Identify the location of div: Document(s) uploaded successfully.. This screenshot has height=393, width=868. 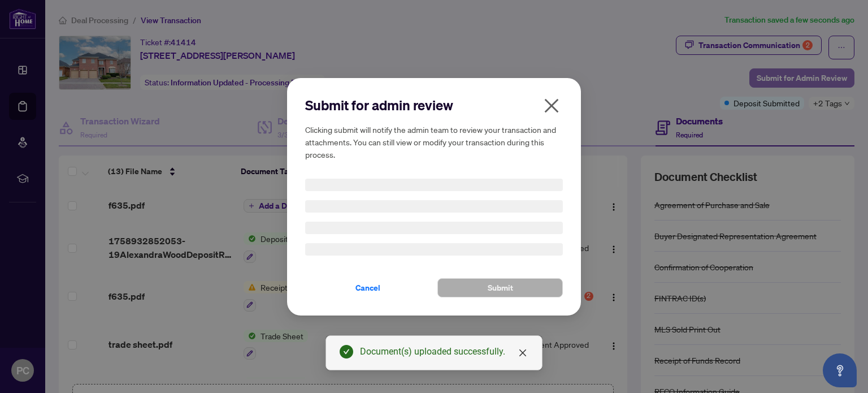
(444, 352).